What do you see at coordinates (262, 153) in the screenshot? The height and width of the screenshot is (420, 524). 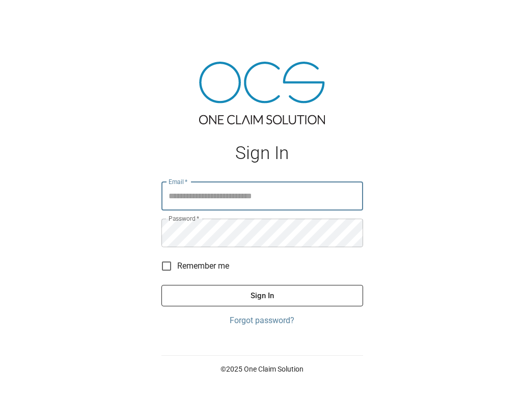 I see `h1: Sign In` at bounding box center [262, 153].